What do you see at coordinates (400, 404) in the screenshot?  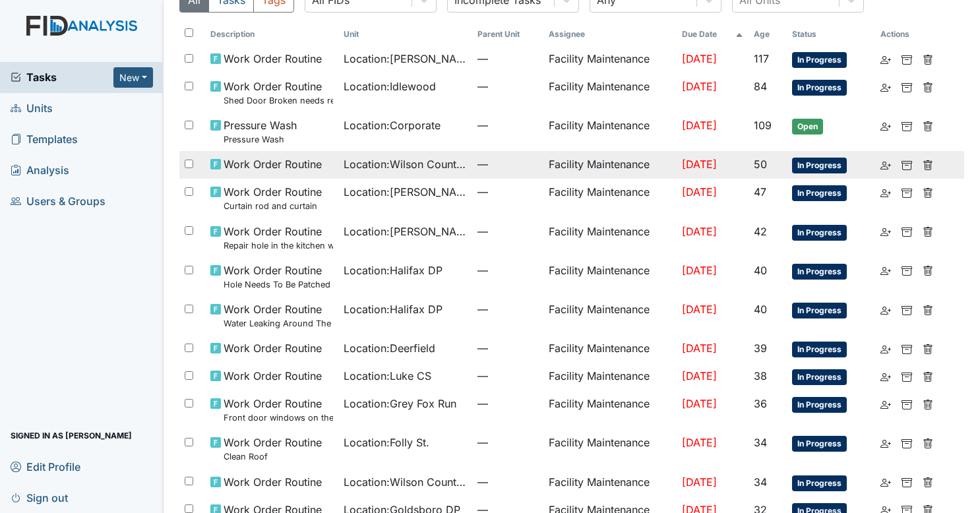 I see `span: Location : Grey Fox Run` at bounding box center [400, 404].